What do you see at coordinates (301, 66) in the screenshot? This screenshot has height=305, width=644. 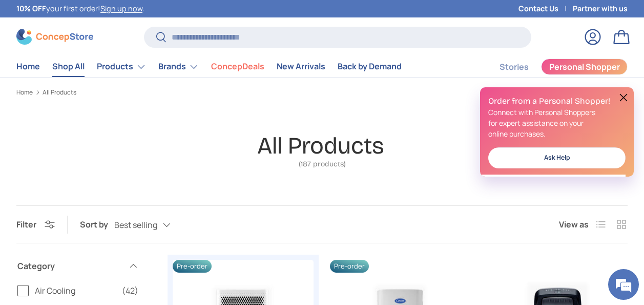 I see `a: New Arrivals` at bounding box center [301, 66].